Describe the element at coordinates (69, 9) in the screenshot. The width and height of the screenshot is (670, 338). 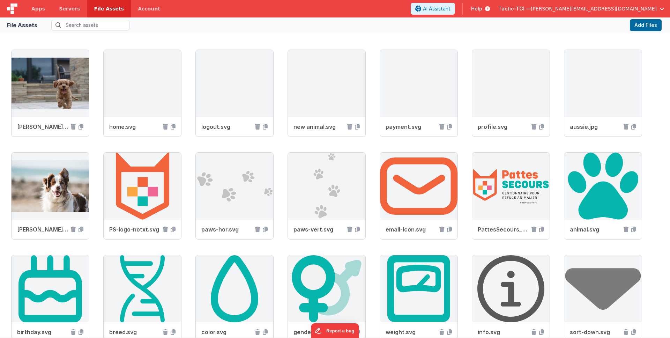
I see `span: Servers` at that location.